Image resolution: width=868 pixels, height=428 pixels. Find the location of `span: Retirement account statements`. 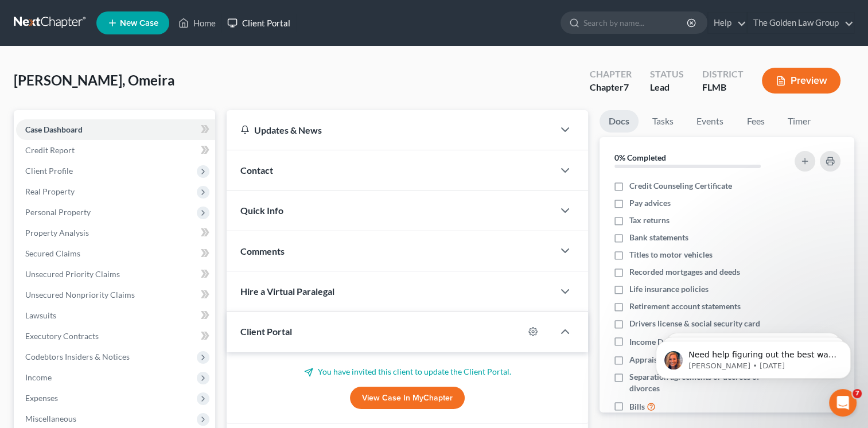

span: Retirement account statements is located at coordinates (685, 306).